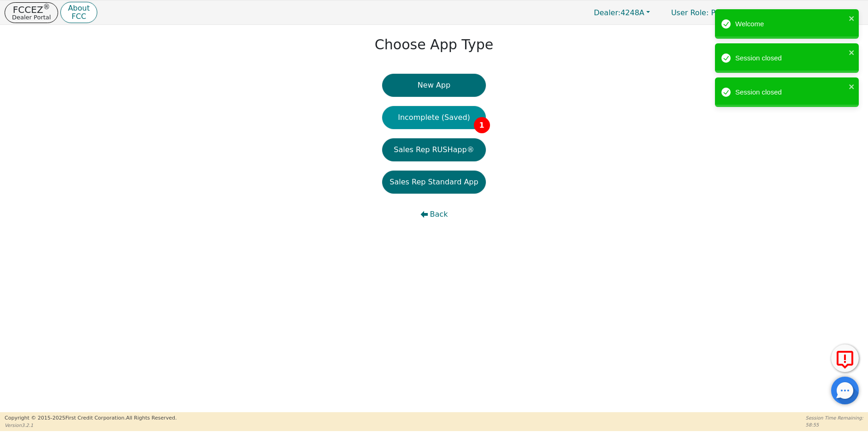  What do you see at coordinates (434, 117) in the screenshot?
I see `button: Incomplete (Saved)1` at bounding box center [434, 117].